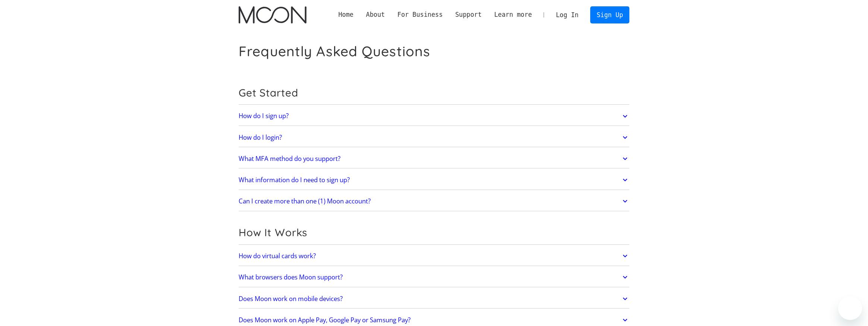 The image size is (868, 326). I want to click on h2: How do virtual cards work?, so click(277, 256).